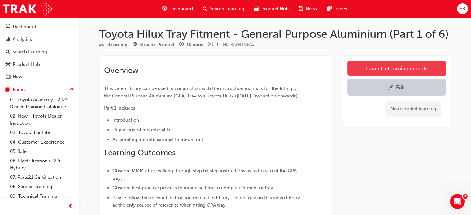 This screenshot has height=215, width=471. Describe the element at coordinates (39, 52) in the screenshot. I see `button: DashboardAnalyticsSearch LearningProduct HubNews` at that location.